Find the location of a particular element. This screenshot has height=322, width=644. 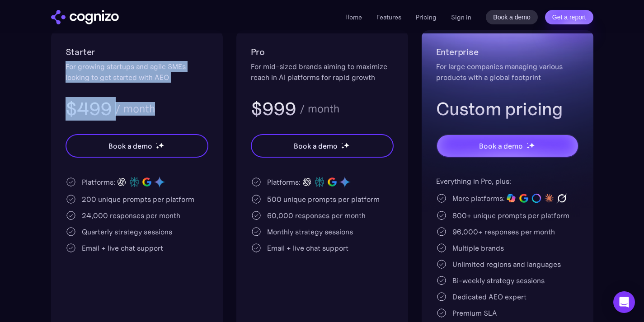

div: 60,000 responses per month is located at coordinates (316, 216).